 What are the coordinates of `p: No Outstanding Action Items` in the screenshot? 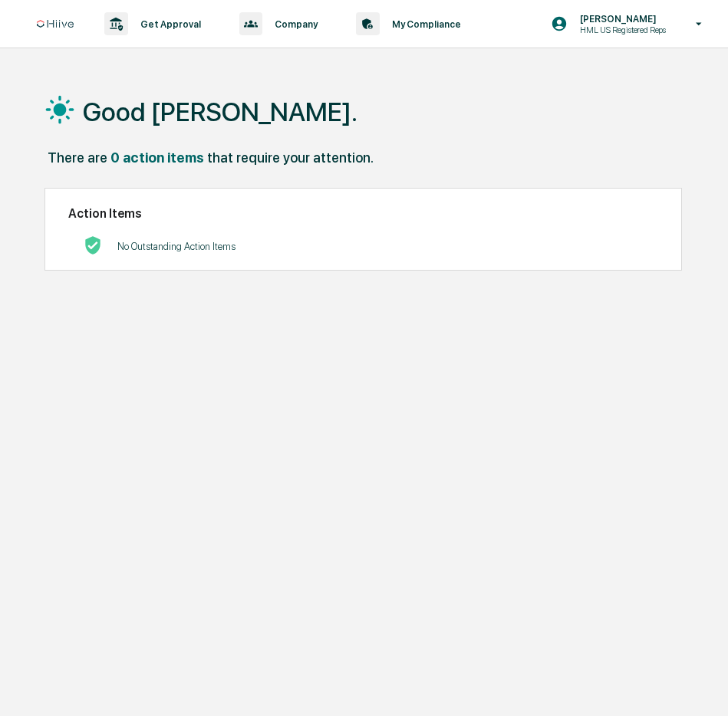 It's located at (177, 246).